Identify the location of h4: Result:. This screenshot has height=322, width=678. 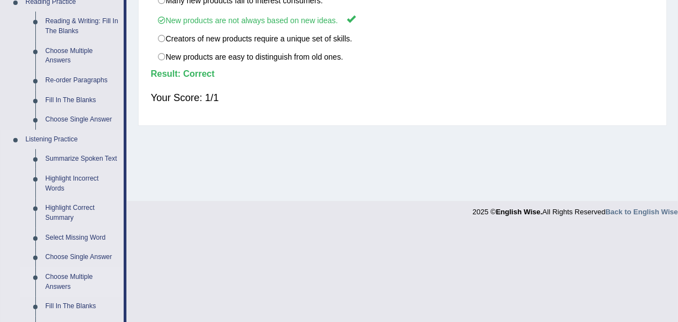
(402, 74).